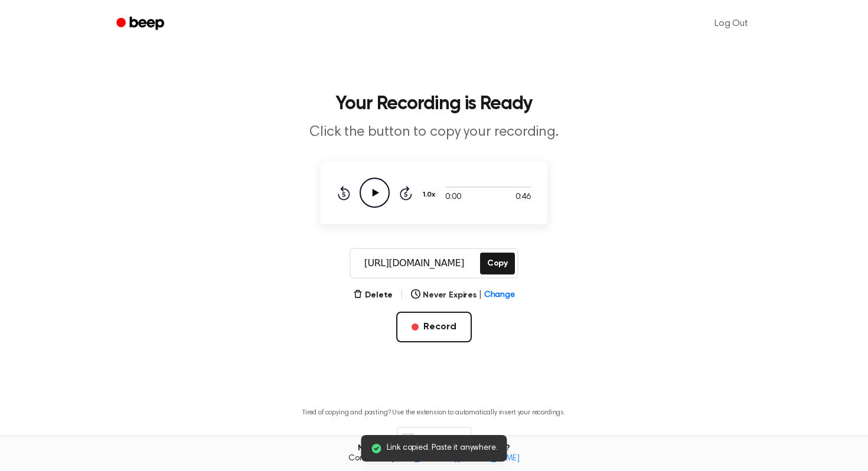 This screenshot has height=471, width=868. What do you see at coordinates (141, 24) in the screenshot?
I see `a: Beep` at bounding box center [141, 24].